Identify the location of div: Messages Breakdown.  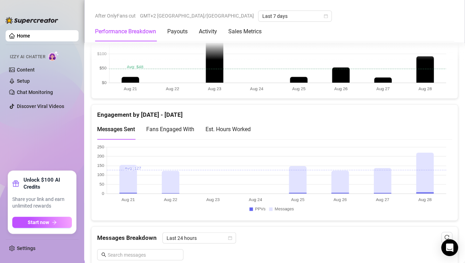
(275, 238).